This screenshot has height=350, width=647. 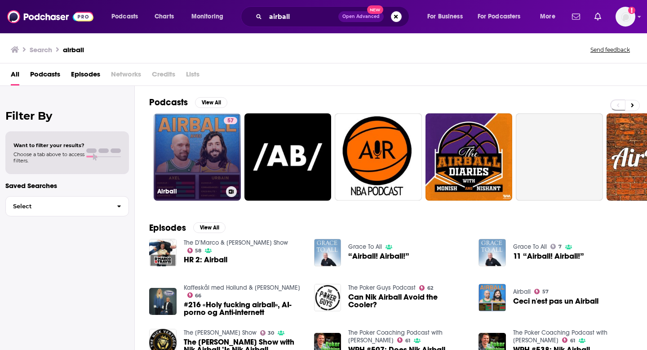 I want to click on img: “Airball! Airball!”, so click(x=328, y=252).